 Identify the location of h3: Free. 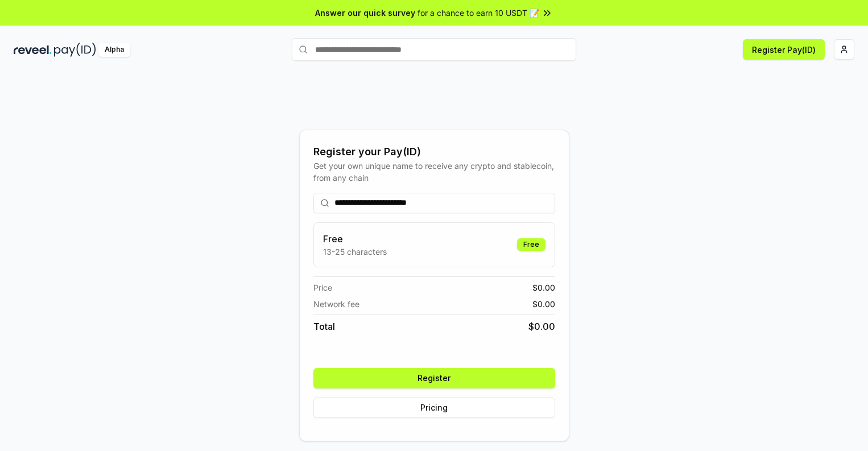
(355, 239).